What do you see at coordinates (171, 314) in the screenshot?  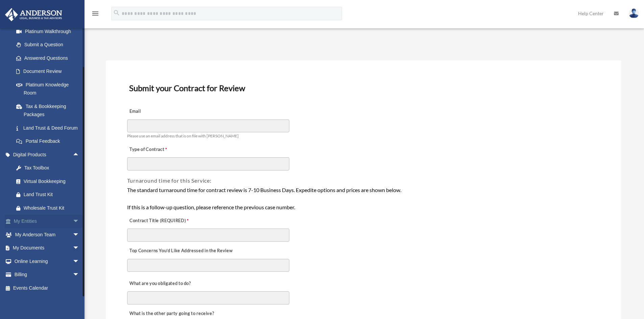 I see `label: What is the other party going to receive?` at bounding box center [171, 314].